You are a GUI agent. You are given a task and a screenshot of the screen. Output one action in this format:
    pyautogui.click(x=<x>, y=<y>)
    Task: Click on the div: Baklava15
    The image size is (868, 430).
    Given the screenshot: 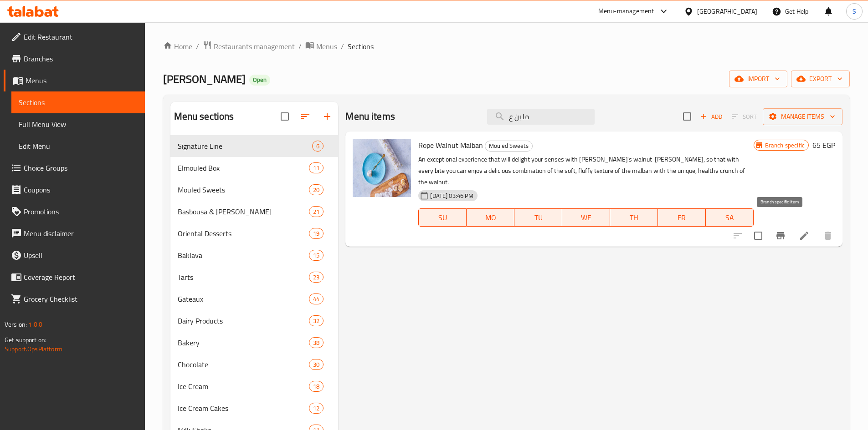 What is the action you would take?
    pyautogui.click(x=254, y=256)
    